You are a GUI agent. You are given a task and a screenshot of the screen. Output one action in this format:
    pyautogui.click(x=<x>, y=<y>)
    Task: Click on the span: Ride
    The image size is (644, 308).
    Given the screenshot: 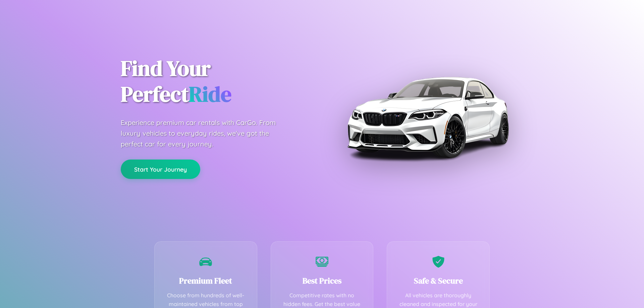 What is the action you would take?
    pyautogui.click(x=210, y=94)
    